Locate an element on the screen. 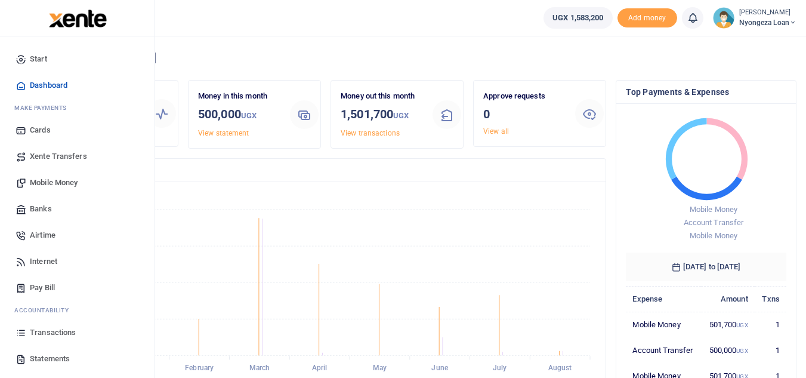 The width and height of the screenshot is (806, 378). tspan: February is located at coordinates (199, 368).